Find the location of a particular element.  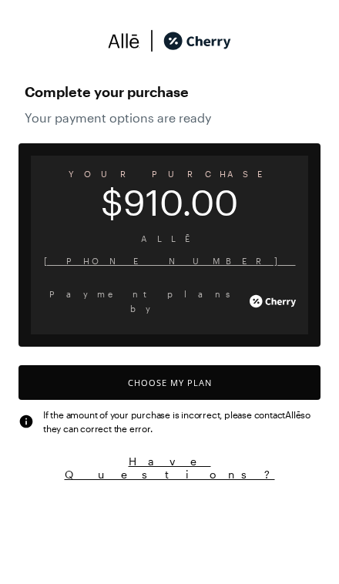

span: YOUR PURCHASE is located at coordinates (169, 173).